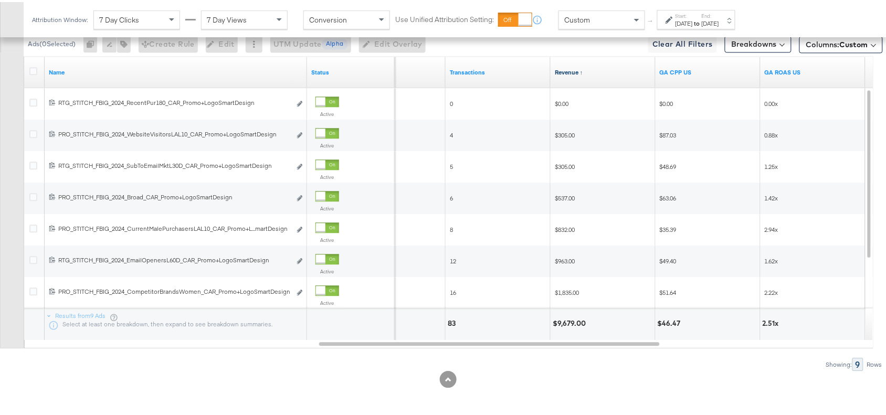 The image size is (886, 415). Describe the element at coordinates (839, 363) in the screenshot. I see `div: Showing:` at that location.